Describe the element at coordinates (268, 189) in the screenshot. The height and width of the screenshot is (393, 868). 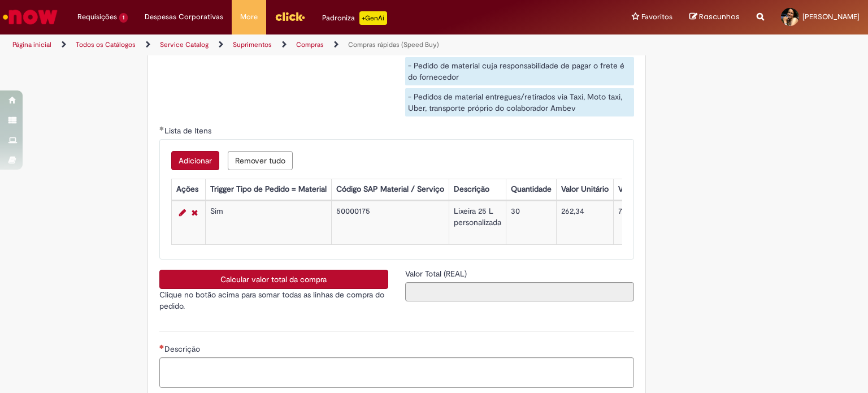
I see `th: Trigger Tipo de Pedido = Material` at that location.